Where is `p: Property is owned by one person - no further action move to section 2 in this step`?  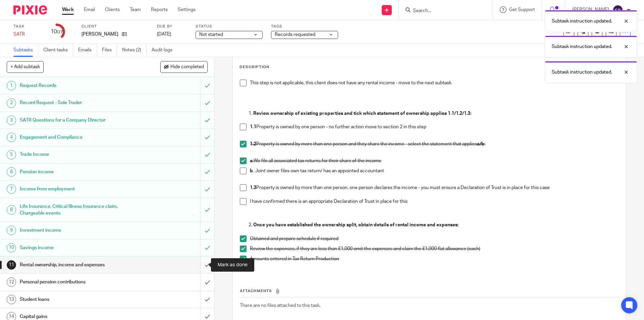
p: Property is owned by one person - no further action move to section 2 in this step is located at coordinates (434, 127).